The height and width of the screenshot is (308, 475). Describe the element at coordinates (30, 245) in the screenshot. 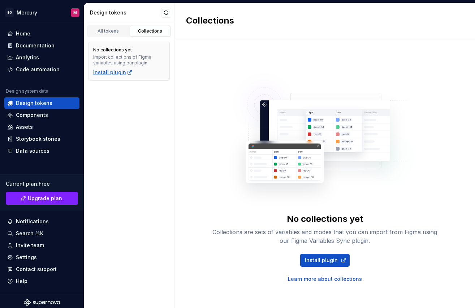

I see `div: Invite team` at that location.